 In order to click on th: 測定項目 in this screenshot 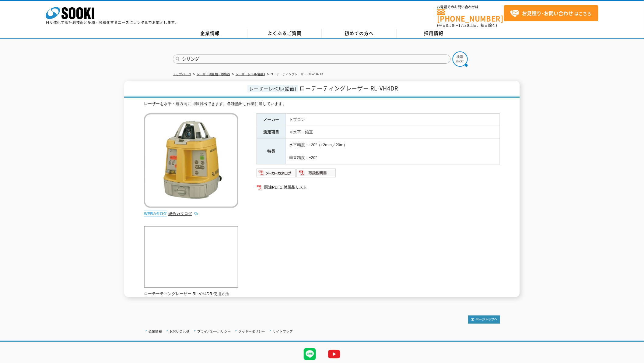, I will do `click(272, 132)`.